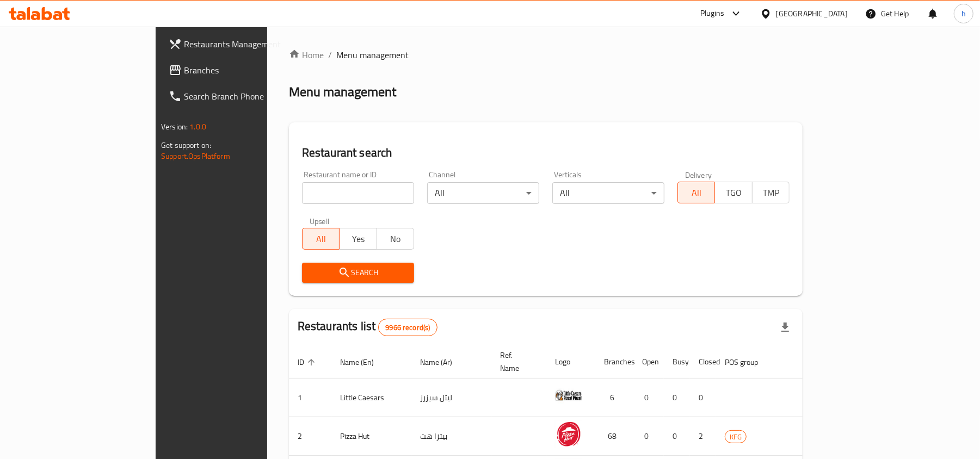 The height and width of the screenshot is (459, 980). Describe the element at coordinates (545, 55) in the screenshot. I see `nav: breadcrumb` at that location.